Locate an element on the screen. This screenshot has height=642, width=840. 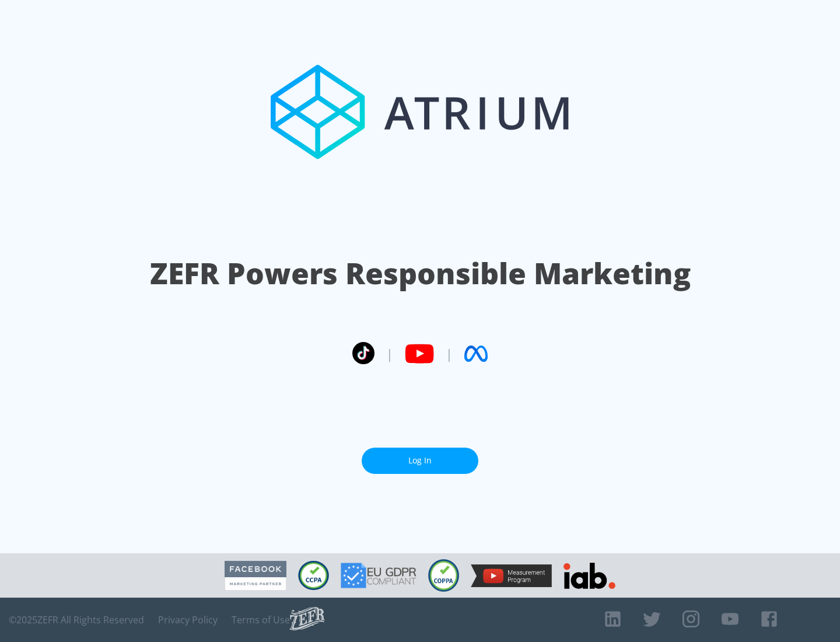
img: Facebook Marketing Partner is located at coordinates (255, 575).